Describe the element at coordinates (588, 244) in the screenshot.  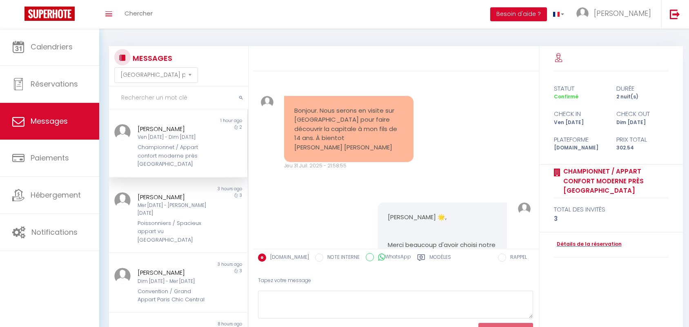
I see `a: Détails de la réservation` at that location.